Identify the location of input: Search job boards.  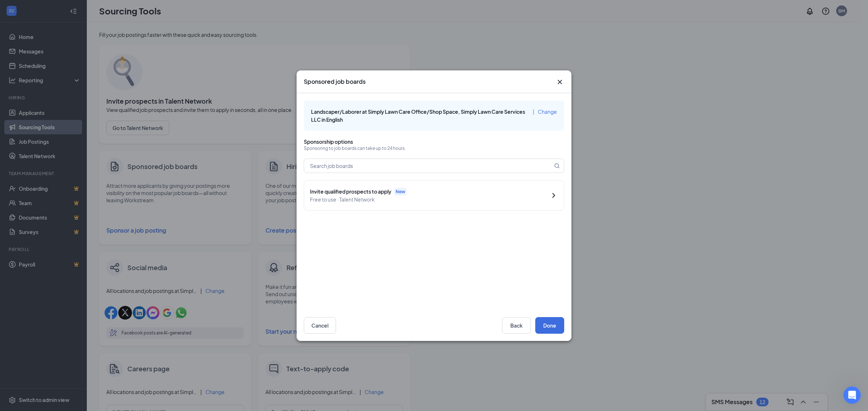
(428, 166).